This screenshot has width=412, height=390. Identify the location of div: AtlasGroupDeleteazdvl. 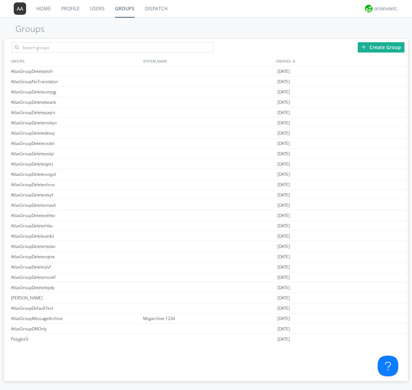
(75, 236).